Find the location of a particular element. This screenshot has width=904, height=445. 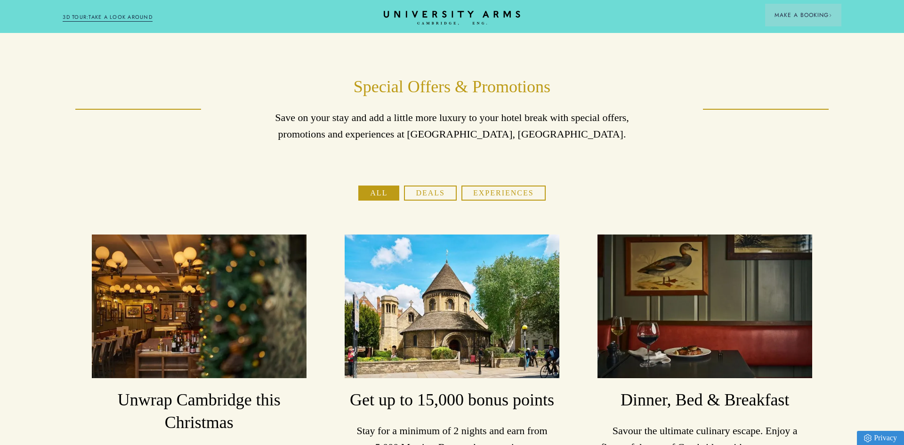

h3: Get up to 15,000 bonus points is located at coordinates (452, 400).